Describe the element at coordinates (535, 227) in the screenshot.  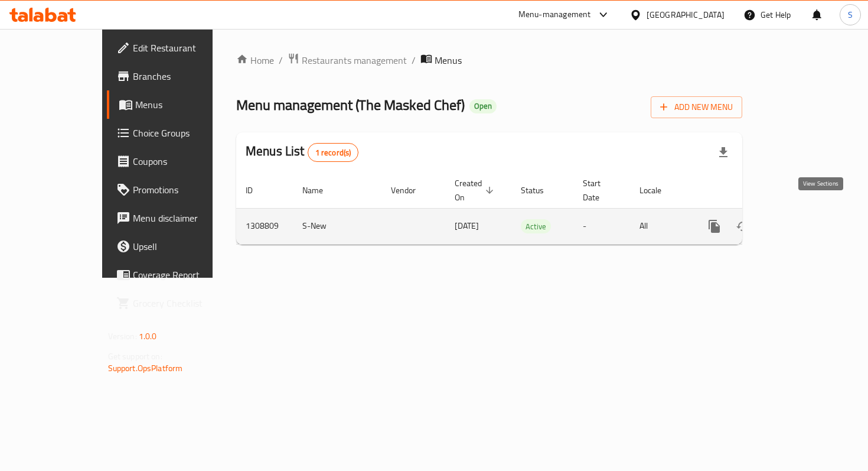
I see `div: Active` at that location.